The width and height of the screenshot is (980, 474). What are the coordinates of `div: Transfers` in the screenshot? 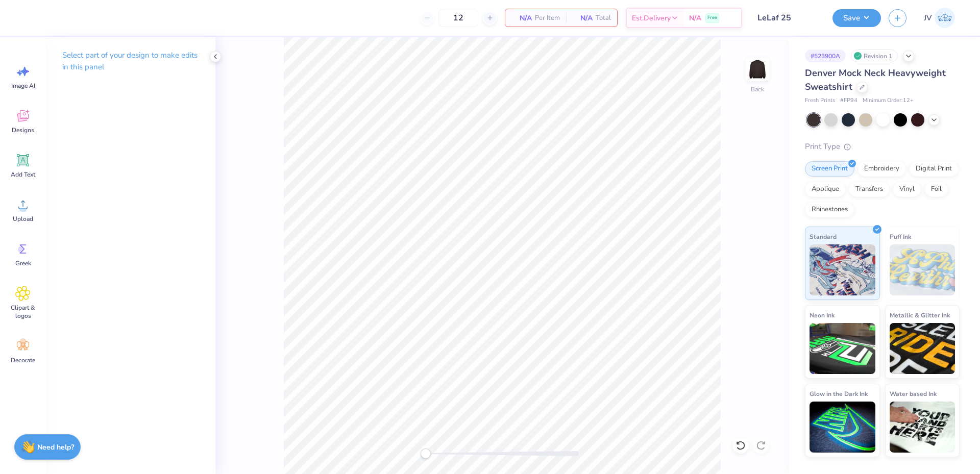 It's located at (869, 189).